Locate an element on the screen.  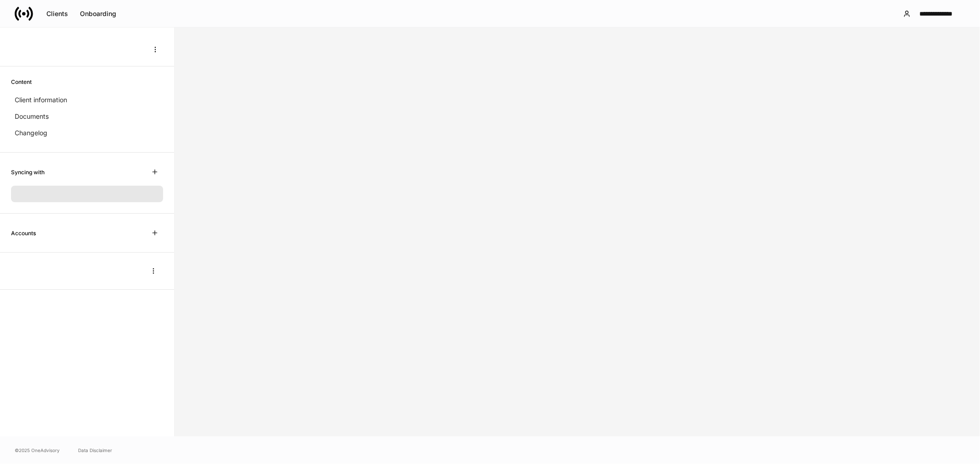
p: Client information is located at coordinates (41, 100).